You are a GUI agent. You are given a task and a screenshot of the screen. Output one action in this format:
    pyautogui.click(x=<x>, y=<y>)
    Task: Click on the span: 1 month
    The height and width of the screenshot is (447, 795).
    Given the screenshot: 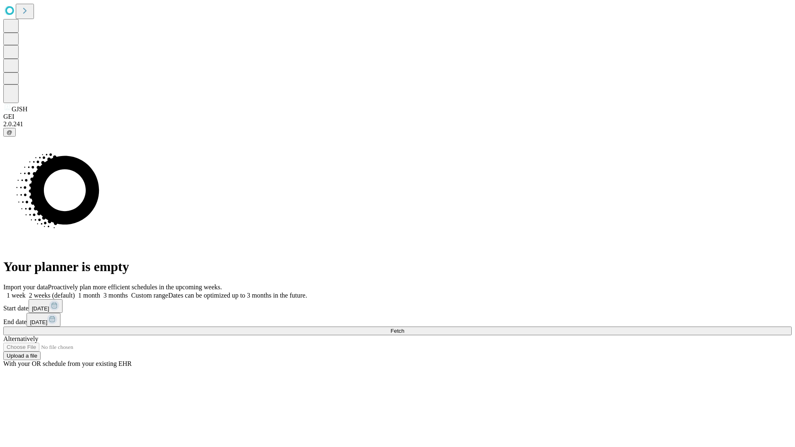 What is the action you would take?
    pyautogui.click(x=89, y=295)
    